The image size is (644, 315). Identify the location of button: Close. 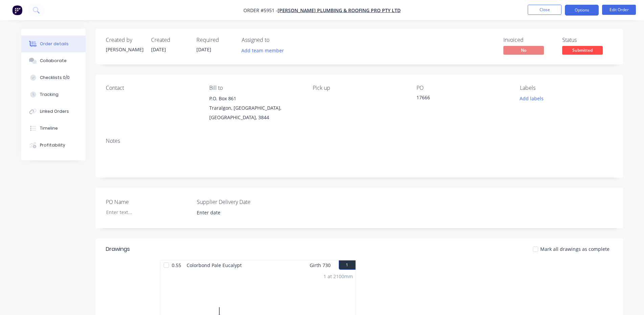
(545, 10).